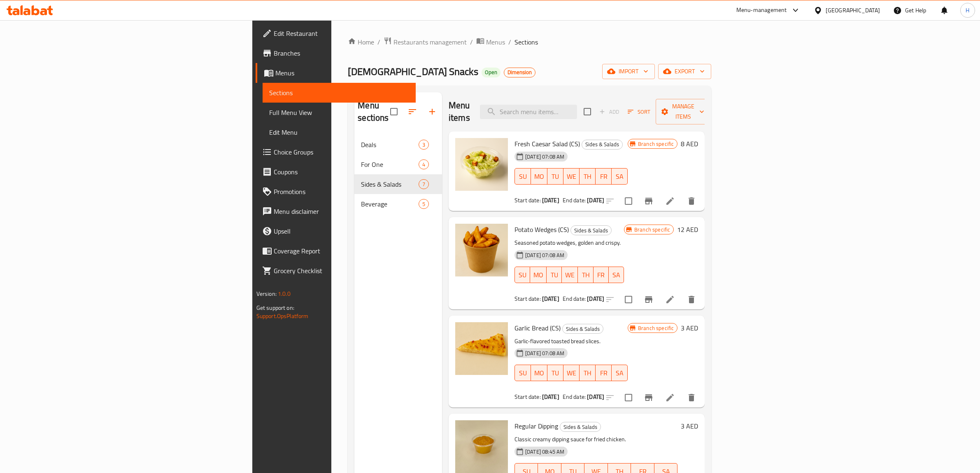 This screenshot has width=980, height=473. I want to click on span: H, so click(967, 10).